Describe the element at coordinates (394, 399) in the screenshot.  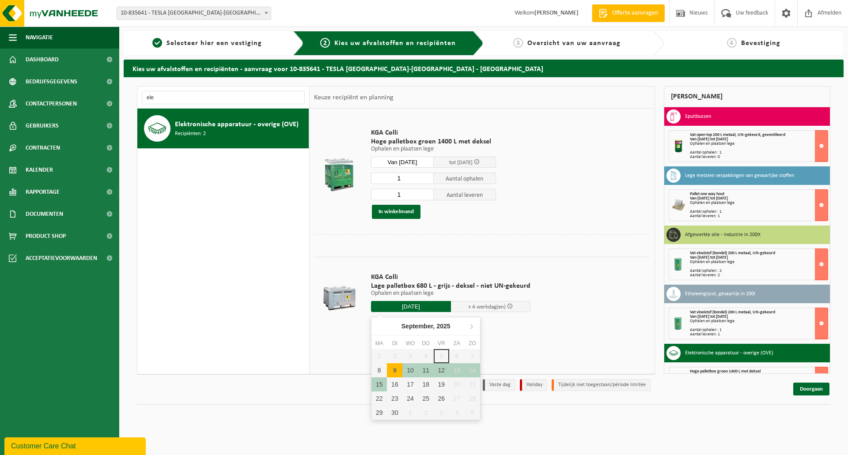
I see `div: 23` at that location.